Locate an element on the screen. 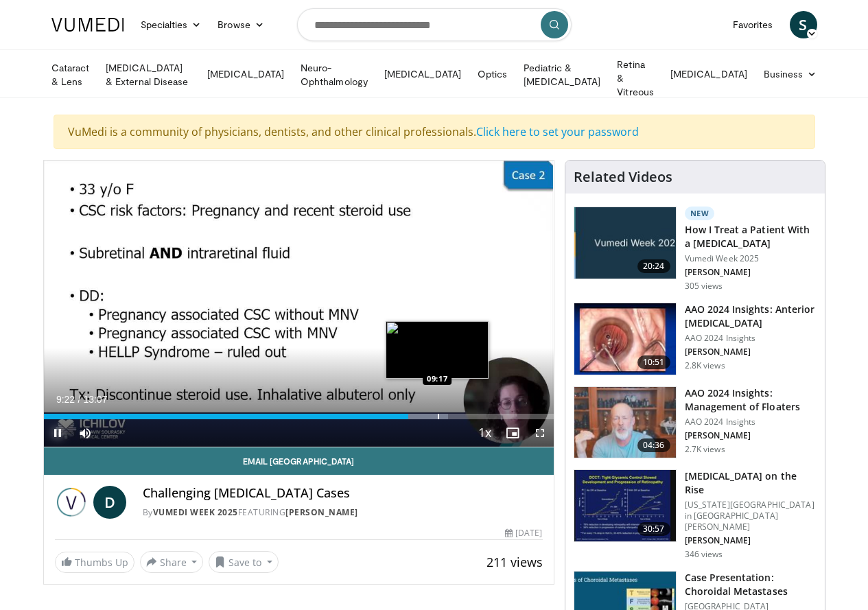 Image resolution: width=868 pixels, height=610 pixels. a: Click here to set your password is located at coordinates (557, 132).